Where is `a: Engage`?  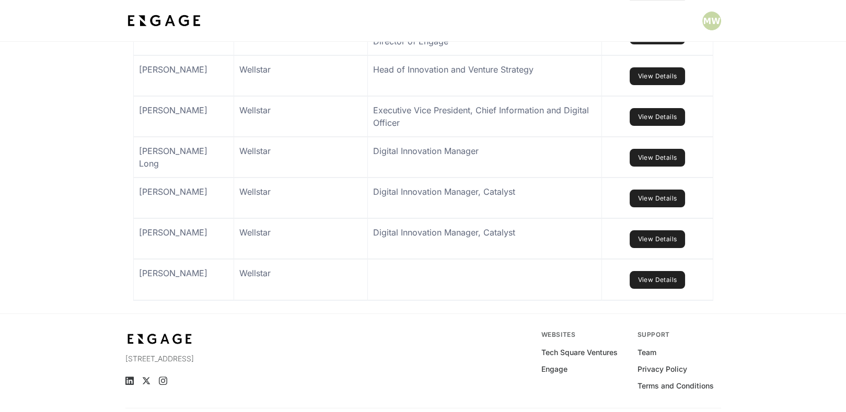 a: Engage is located at coordinates (555, 370).